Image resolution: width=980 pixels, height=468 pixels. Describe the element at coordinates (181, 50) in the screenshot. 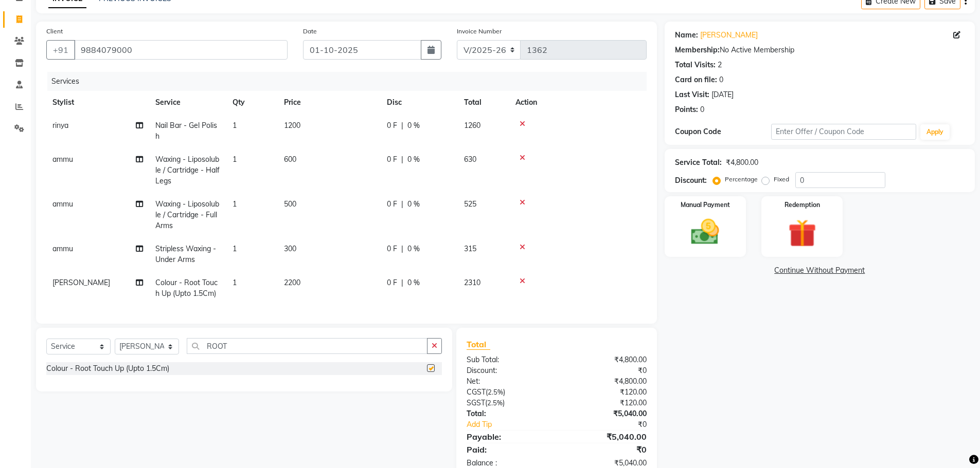

I see `input: Search by Name/Mobile/Email/Code` at that location.